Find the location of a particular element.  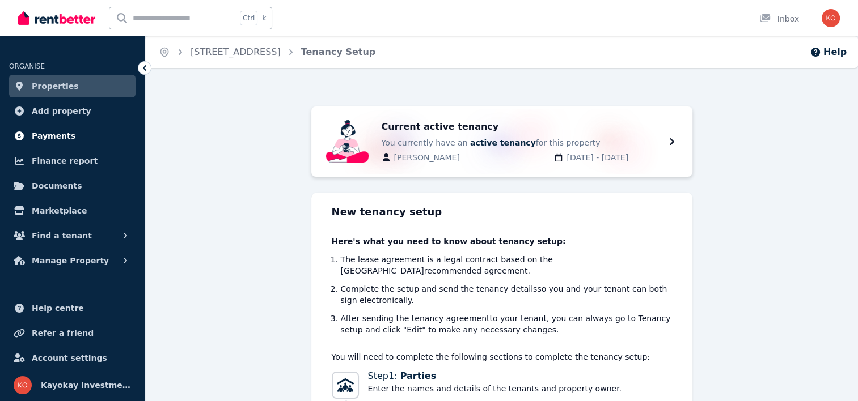

span: Account settings is located at coordinates (69, 358).